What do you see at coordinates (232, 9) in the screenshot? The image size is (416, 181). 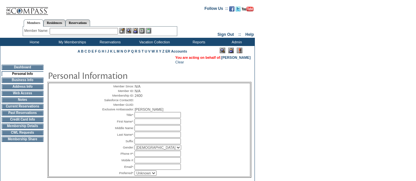 I see `img: Become our fan on Facebook` at bounding box center [232, 9].